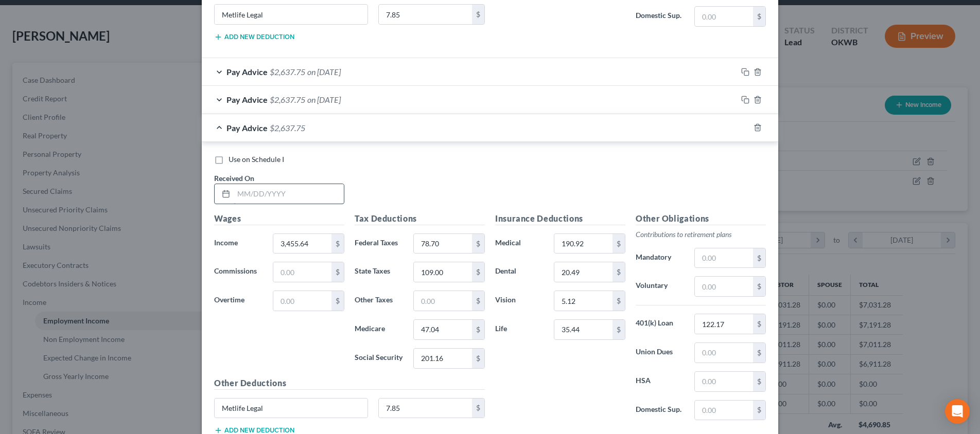 This screenshot has height=434, width=980. What do you see at coordinates (226, 242) in the screenshot?
I see `span: Income` at bounding box center [226, 242].